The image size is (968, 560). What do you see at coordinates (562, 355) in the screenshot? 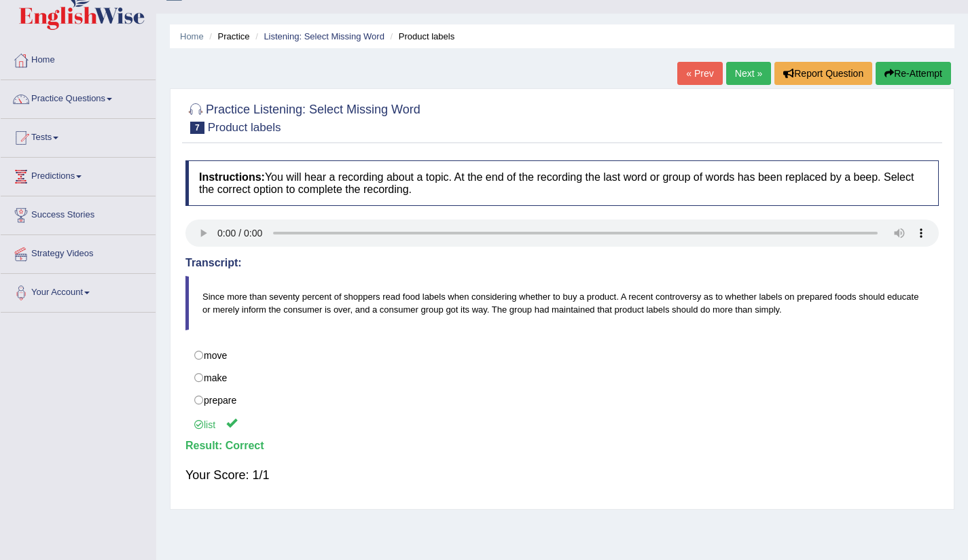
I see `label: move` at bounding box center [562, 355].